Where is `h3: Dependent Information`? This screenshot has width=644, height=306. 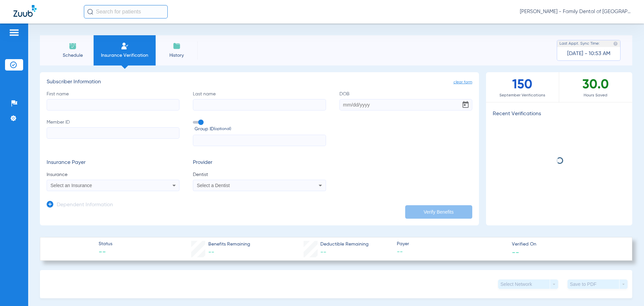
h3: Dependent Information is located at coordinates (85, 205).